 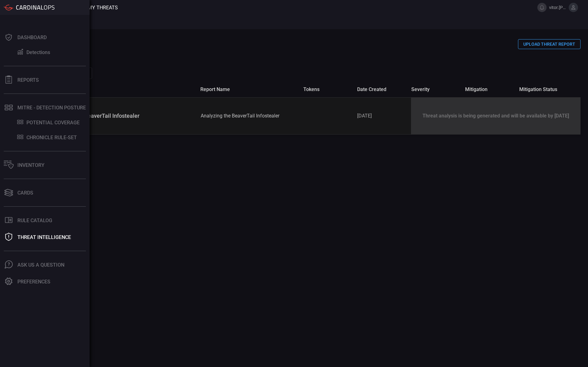 I want to click on span: tokens, so click(x=328, y=89).